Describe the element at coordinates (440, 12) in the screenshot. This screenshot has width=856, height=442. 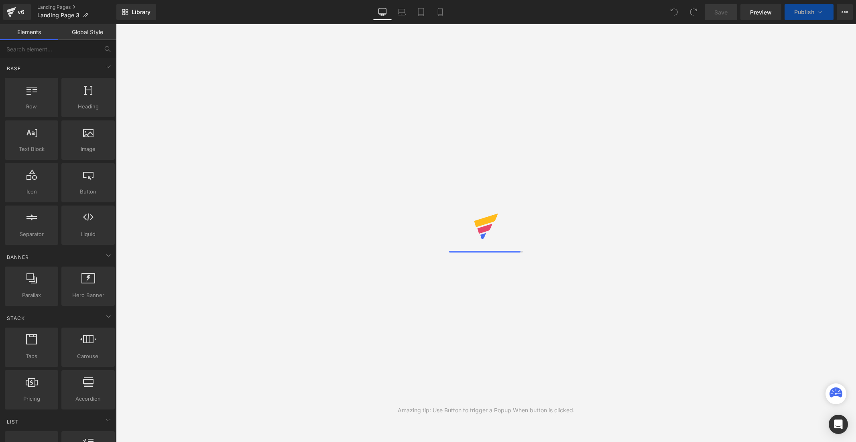
I see `a: Mobile` at that location.